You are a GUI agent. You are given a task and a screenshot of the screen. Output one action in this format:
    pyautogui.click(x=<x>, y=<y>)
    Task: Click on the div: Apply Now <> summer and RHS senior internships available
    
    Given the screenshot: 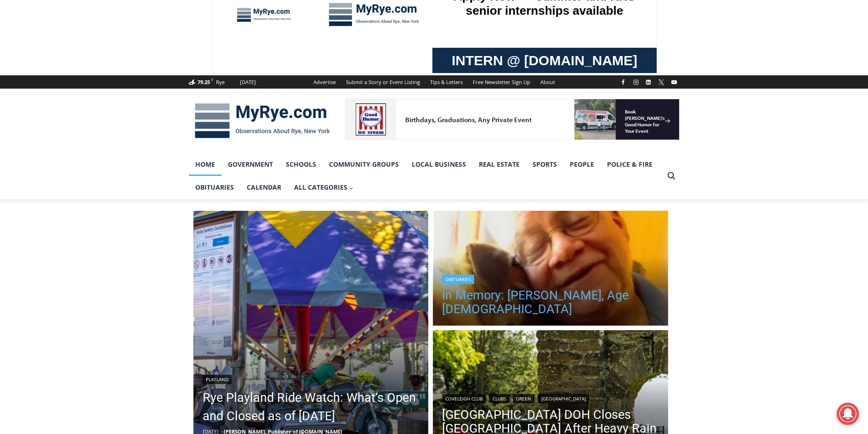 What is the action you would take?
    pyautogui.click(x=333, y=44)
    